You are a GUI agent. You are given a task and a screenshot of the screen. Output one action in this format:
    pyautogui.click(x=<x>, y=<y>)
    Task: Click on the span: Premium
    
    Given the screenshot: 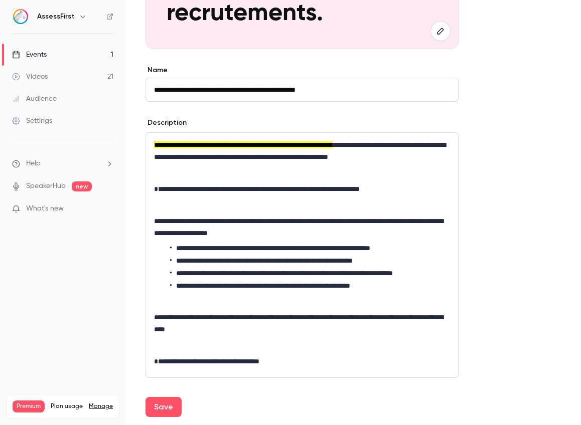 What is the action you would take?
    pyautogui.click(x=29, y=407)
    